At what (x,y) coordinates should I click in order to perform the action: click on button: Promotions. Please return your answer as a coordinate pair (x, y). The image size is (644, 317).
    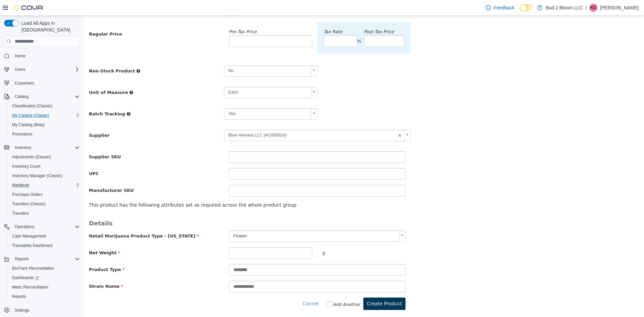
    Looking at the image, I should click on (45, 134).